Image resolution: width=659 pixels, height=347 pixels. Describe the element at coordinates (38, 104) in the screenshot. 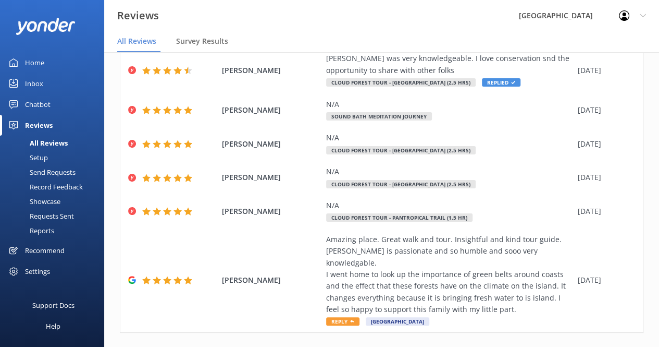

I see `div: Chatbot` at that location.